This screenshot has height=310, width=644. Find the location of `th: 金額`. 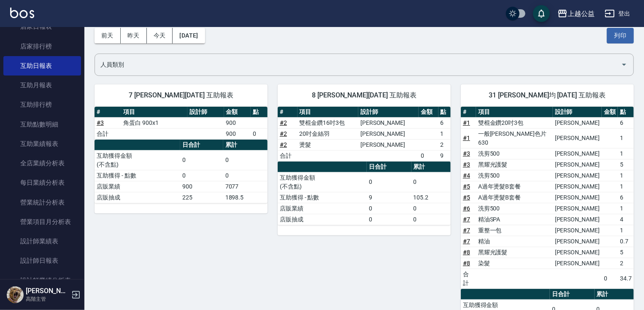

th: 金額 is located at coordinates (237, 112).